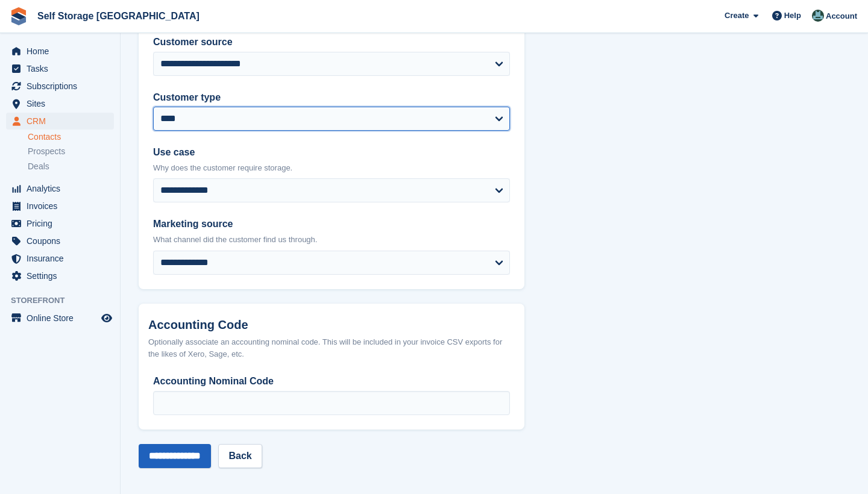 This screenshot has height=494, width=868. I want to click on label: Marketing source, so click(332, 225).